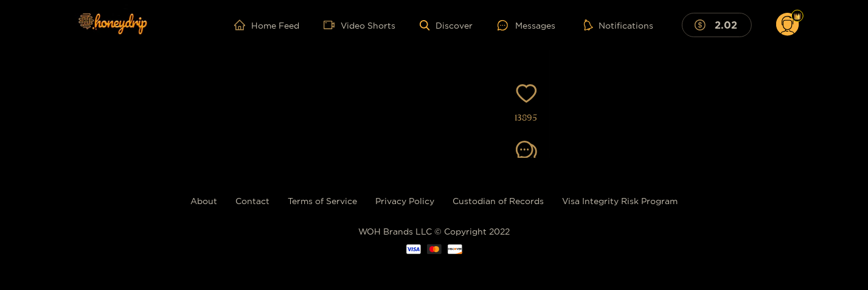  I want to click on a: About, so click(204, 200).